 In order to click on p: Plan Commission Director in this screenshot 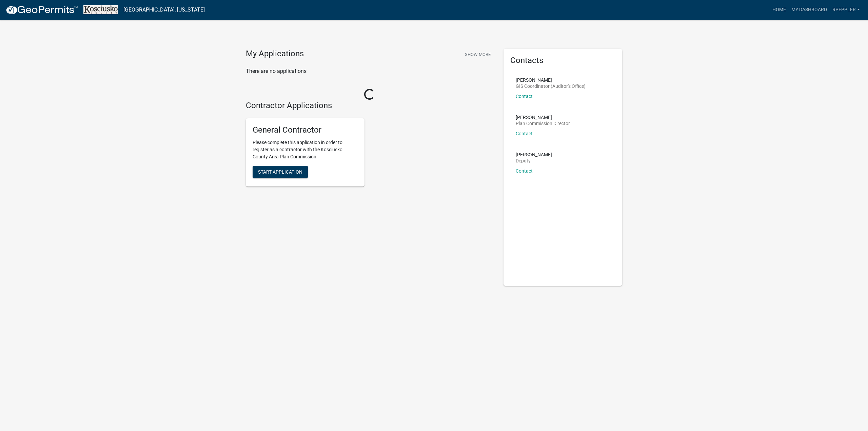, I will do `click(543, 123)`.